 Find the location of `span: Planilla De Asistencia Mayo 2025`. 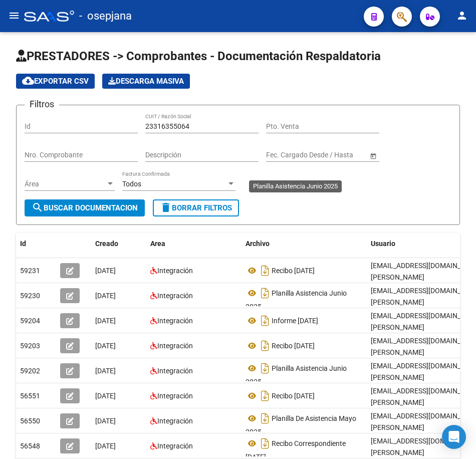

span: Planilla De Asistencia Mayo 2025 is located at coordinates (300, 425).